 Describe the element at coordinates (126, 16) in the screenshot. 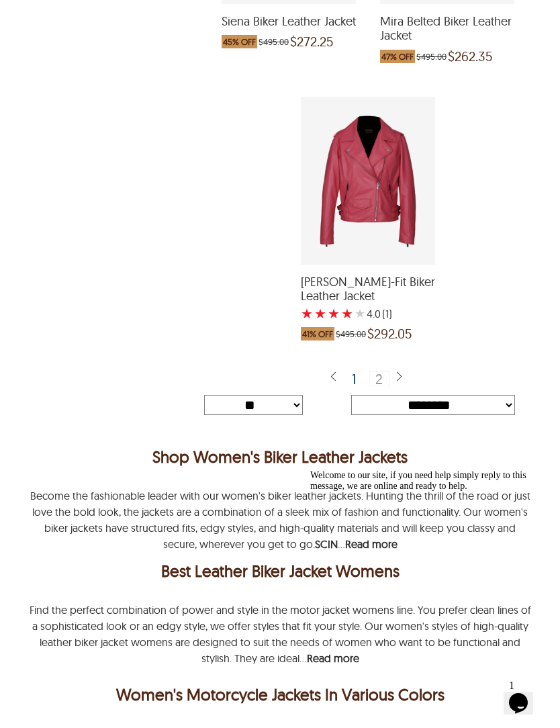

I see `div: Welcome to our site, if you need help simply reply to this message, we are online and ready to help.` at that location.